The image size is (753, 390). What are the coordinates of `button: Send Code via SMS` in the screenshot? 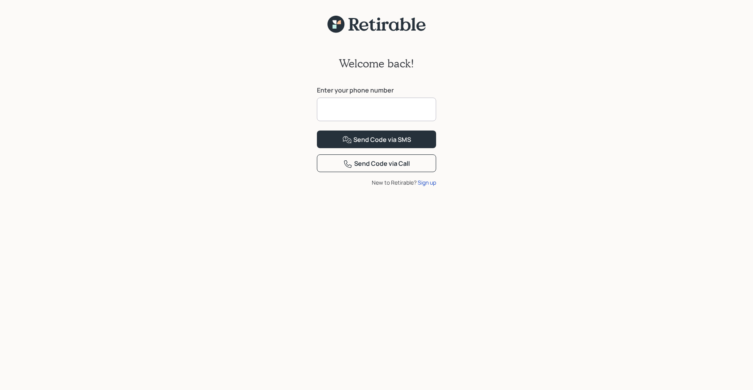 It's located at (376, 139).